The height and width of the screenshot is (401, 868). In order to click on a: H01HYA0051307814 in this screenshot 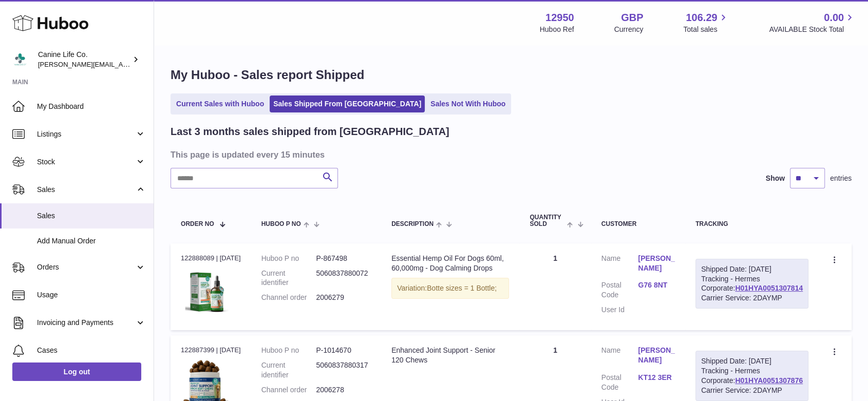, I will do `click(769, 288)`.